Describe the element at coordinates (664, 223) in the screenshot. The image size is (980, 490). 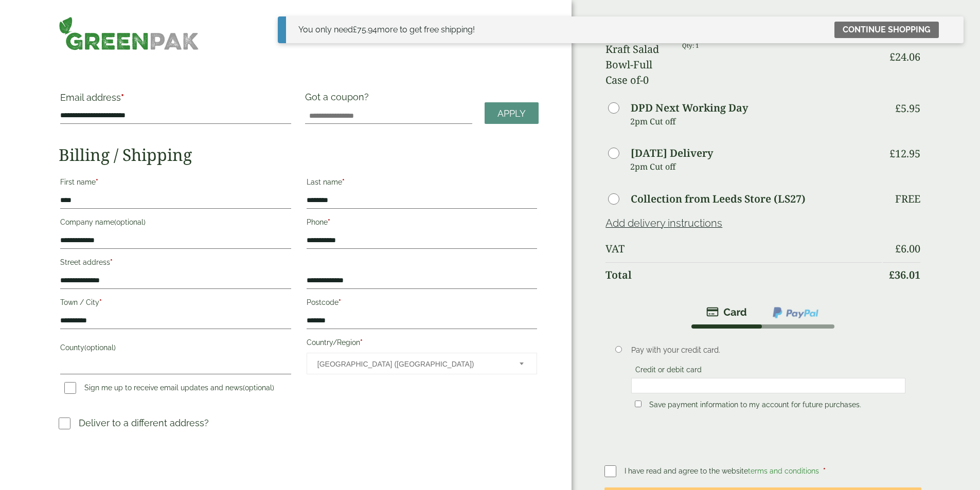
I see `a: Add delivery instructions` at that location.